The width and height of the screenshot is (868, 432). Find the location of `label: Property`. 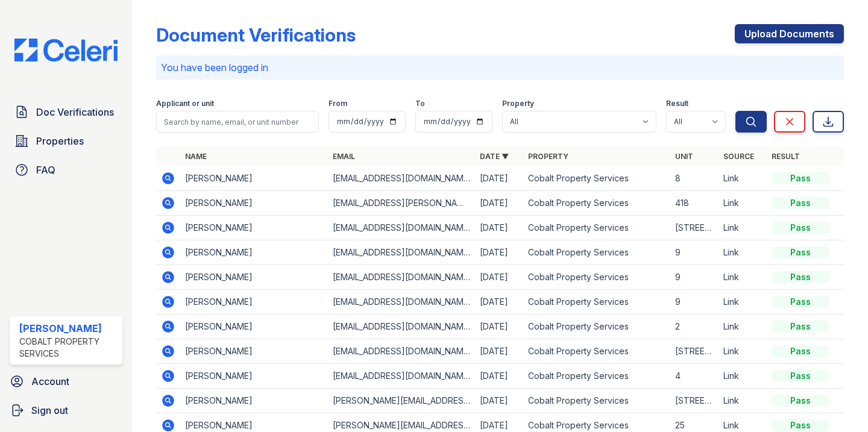

label: Property is located at coordinates (517, 104).